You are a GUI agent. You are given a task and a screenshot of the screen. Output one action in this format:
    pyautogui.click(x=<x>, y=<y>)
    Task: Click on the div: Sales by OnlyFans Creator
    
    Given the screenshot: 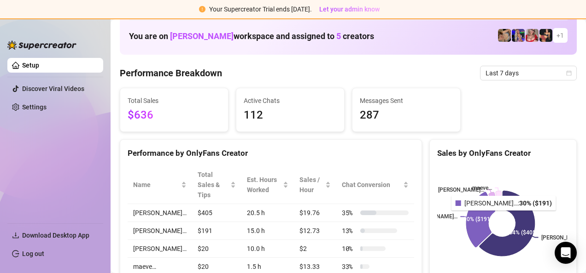 What is the action you would take?
    pyautogui.click(x=503, y=153)
    